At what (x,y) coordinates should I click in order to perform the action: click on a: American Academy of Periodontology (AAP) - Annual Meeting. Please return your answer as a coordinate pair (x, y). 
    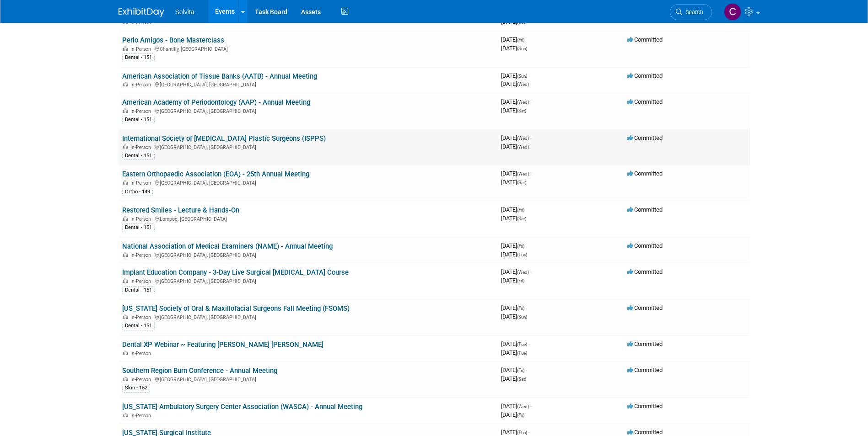
    Looking at the image, I should click on (216, 102).